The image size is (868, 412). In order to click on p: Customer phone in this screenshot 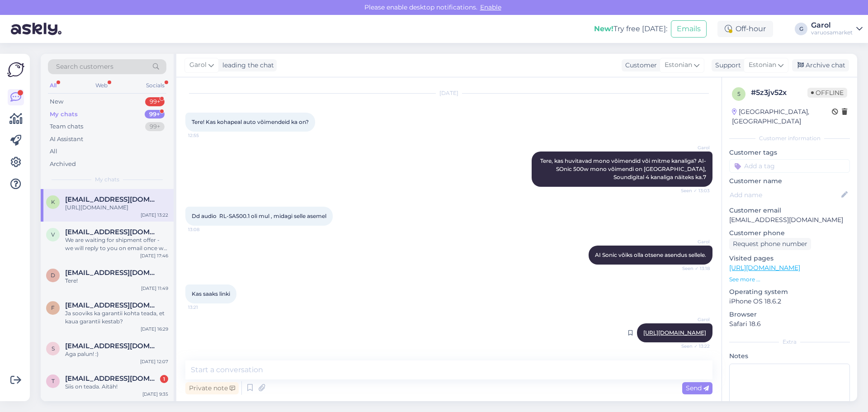, I will do `click(790, 233)`.